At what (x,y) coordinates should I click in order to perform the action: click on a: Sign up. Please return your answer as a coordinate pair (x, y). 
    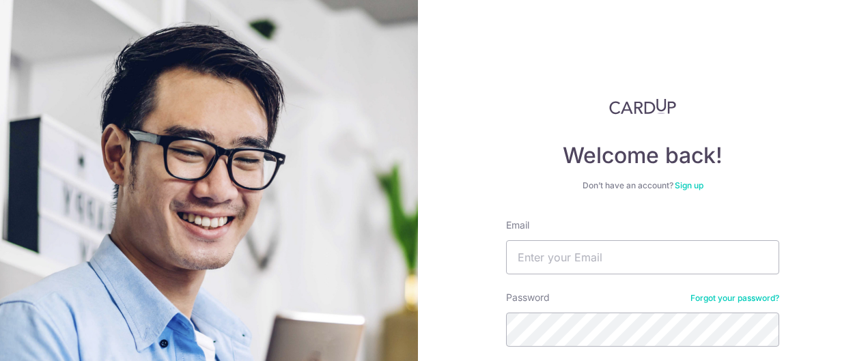
    Looking at the image, I should click on (690, 186).